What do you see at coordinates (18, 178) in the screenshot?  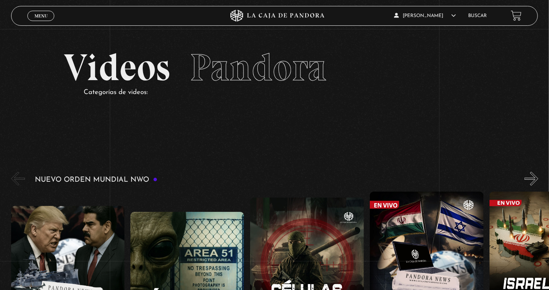 I see `button: Previous` at bounding box center [18, 178].